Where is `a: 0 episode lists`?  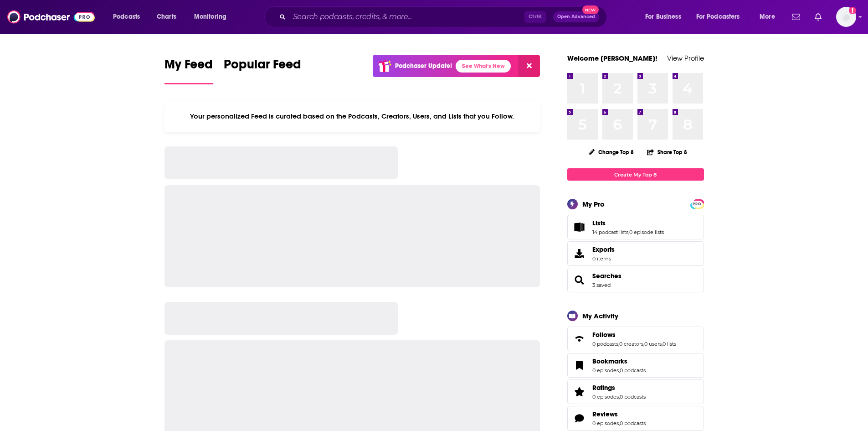
a: 0 episode lists is located at coordinates (647, 232).